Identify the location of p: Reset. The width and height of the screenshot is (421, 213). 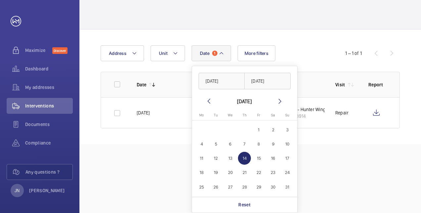
(244, 205).